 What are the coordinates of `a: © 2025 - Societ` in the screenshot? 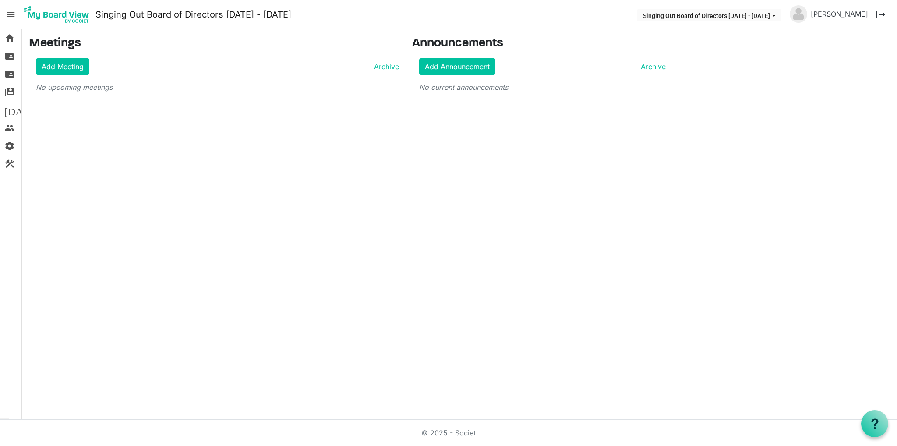 It's located at (449, 433).